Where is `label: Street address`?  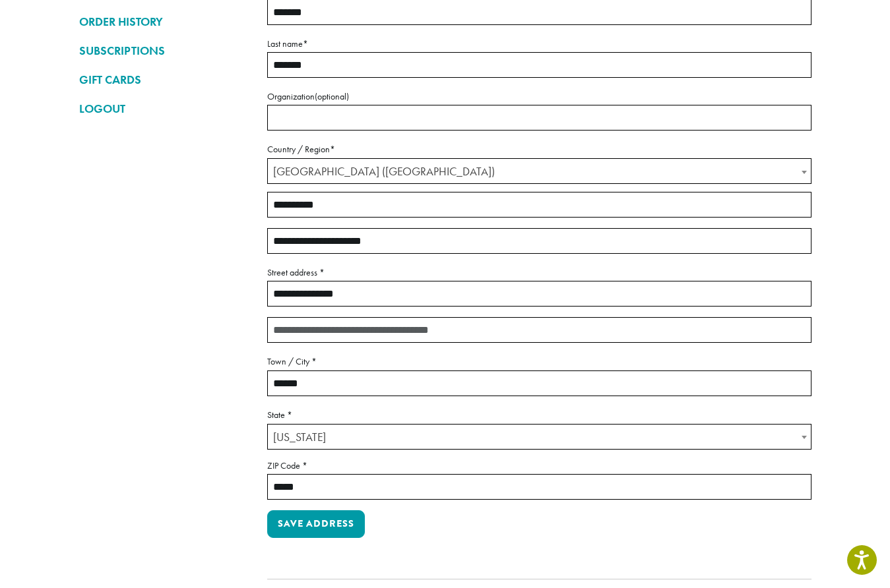
label: Street address is located at coordinates (539, 272).